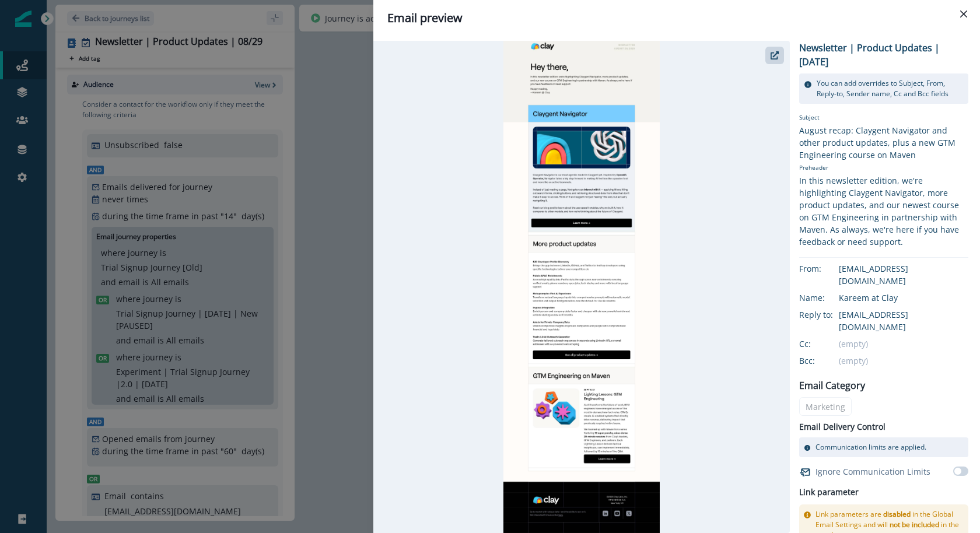  What do you see at coordinates (829, 297) in the screenshot?
I see `div: Name:` at bounding box center [829, 297].